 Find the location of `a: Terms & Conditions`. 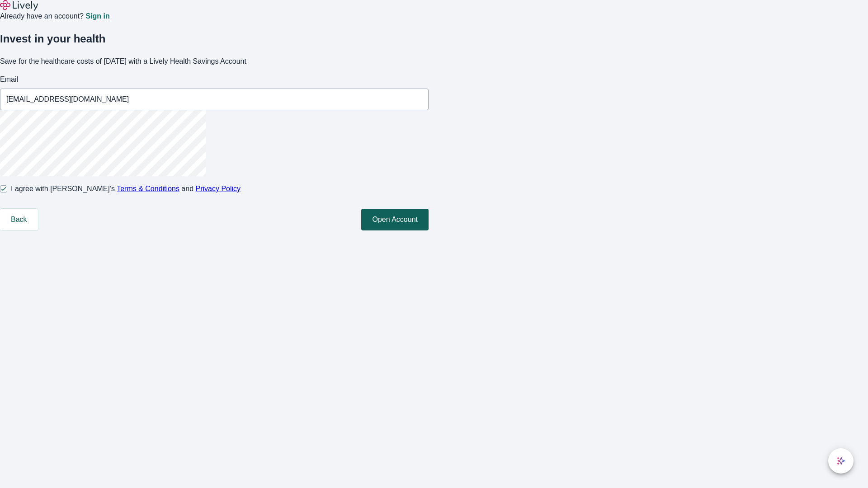

a: Terms & Conditions is located at coordinates (148, 188).